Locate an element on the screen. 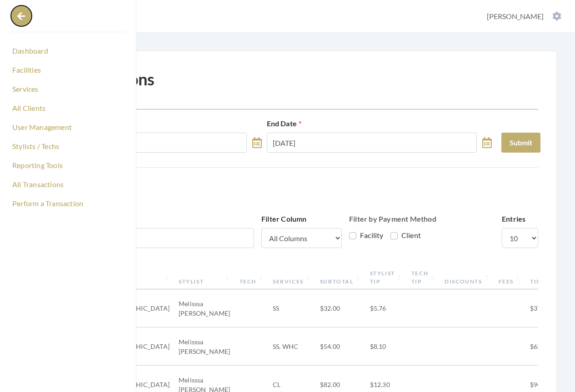  a: All Transactions is located at coordinates (68, 184).